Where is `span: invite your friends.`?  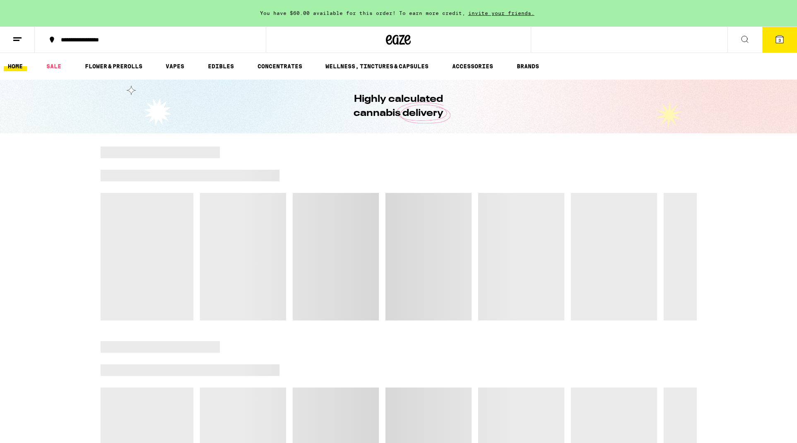 span: invite your friends. is located at coordinates (501, 13).